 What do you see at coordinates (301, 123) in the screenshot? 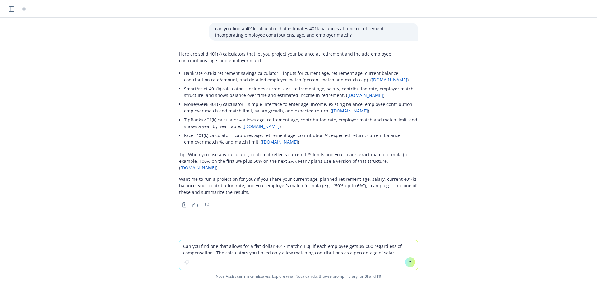
I see `li: TipRanks 401(k) calculator – allows age, retirement age, contribution rate, employer match and ma...` at bounding box center [301, 123].